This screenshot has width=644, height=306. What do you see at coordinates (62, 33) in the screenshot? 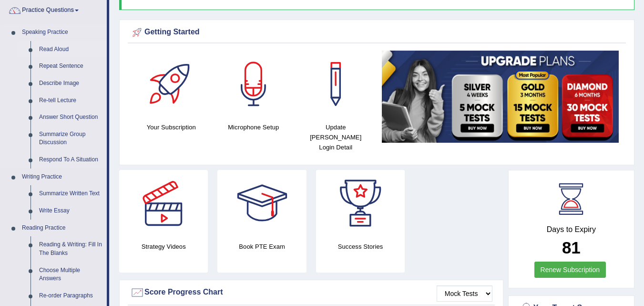
I see `a: Speaking Practice` at bounding box center [62, 33].